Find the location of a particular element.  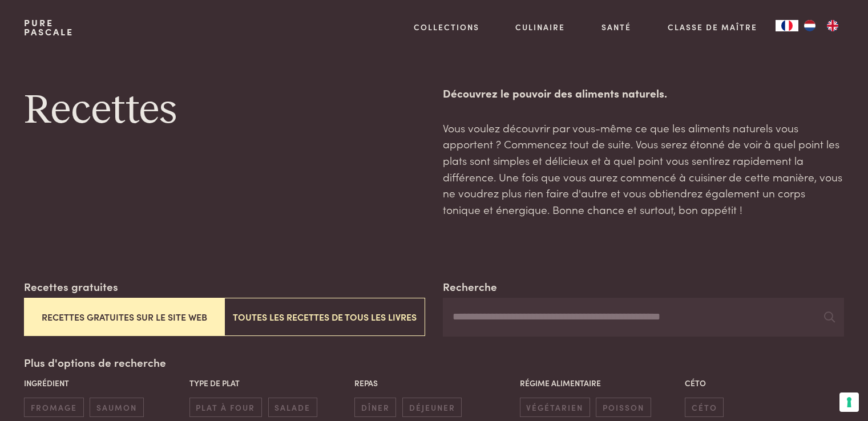

label: Recettes gratuites is located at coordinates (71, 287).